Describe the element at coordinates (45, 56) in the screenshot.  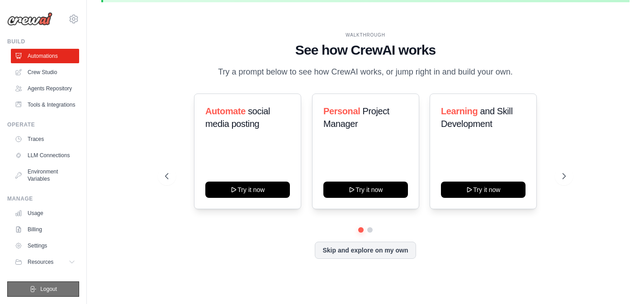
I see `a: Automations` at that location.